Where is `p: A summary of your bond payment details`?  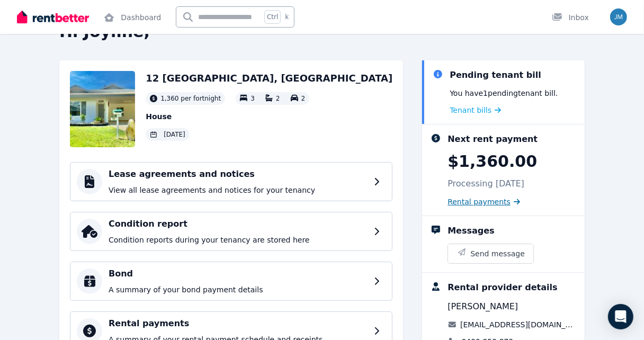
p: A summary of your bond payment details is located at coordinates (238, 289).